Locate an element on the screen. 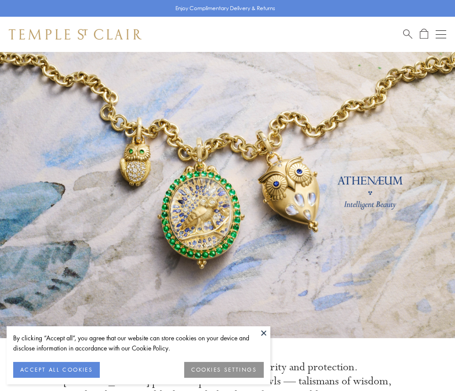  a: Open Shopping Bag is located at coordinates (424, 34).